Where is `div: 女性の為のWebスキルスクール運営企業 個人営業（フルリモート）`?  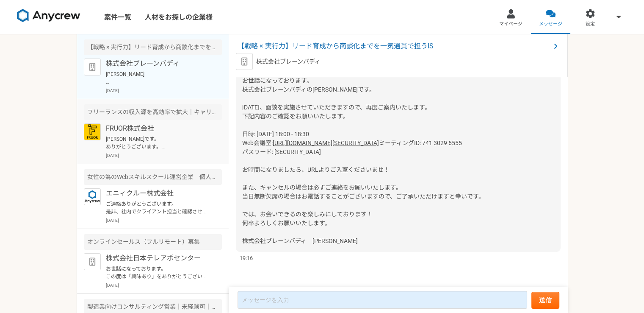
div: 女性の為のWebスキルスクール運営企業 個人営業（フルリモート） is located at coordinates (153, 177).